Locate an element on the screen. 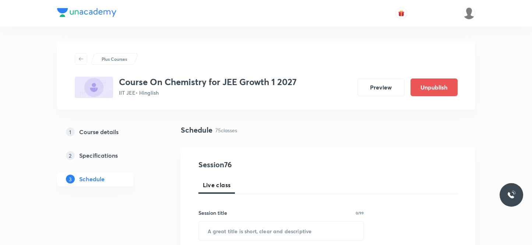 The image size is (532, 245). p: 2 is located at coordinates (70, 155).